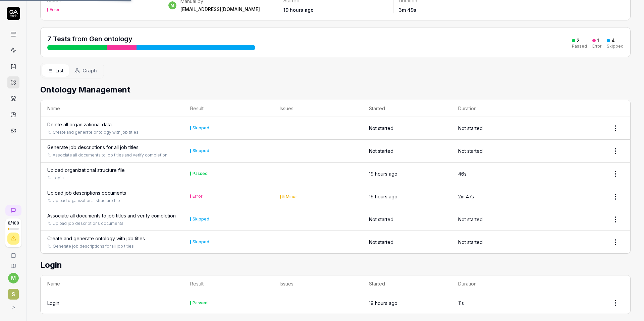  What do you see at coordinates (613, 40) in the screenshot?
I see `div: 4` at bounding box center [613, 40].